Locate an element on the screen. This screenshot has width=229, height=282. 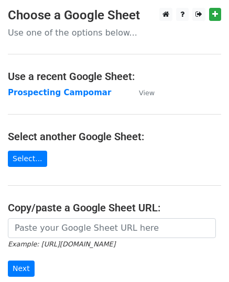
h4: Use a recent Google Sheet: is located at coordinates (114, 76).